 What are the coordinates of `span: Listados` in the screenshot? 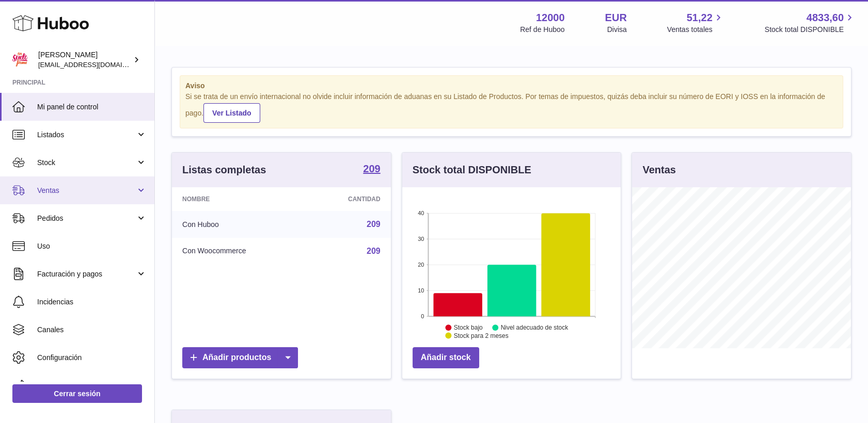 It's located at (86, 135).